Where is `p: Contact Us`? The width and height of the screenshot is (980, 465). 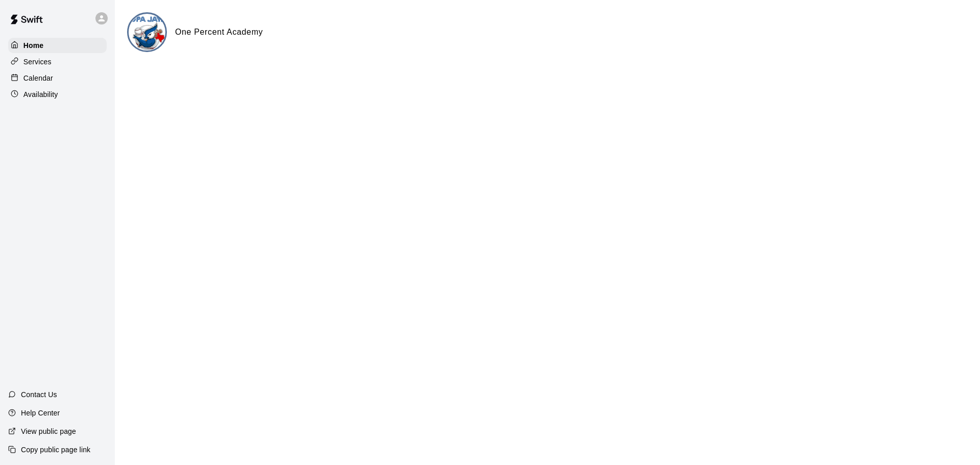
p: Contact Us is located at coordinates (38, 395).